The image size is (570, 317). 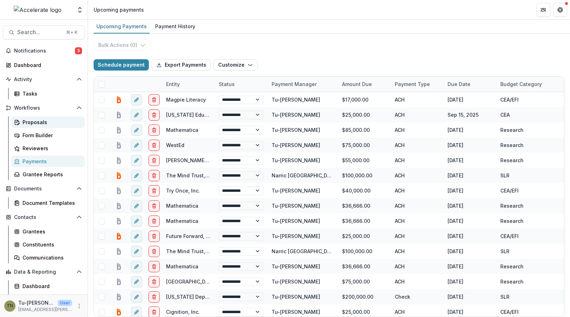 I want to click on a: Proposals, so click(x=48, y=122).